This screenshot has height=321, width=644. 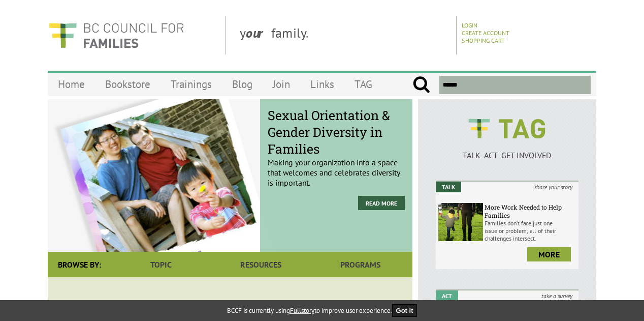 I want to click on em: Act, so click(x=447, y=296).